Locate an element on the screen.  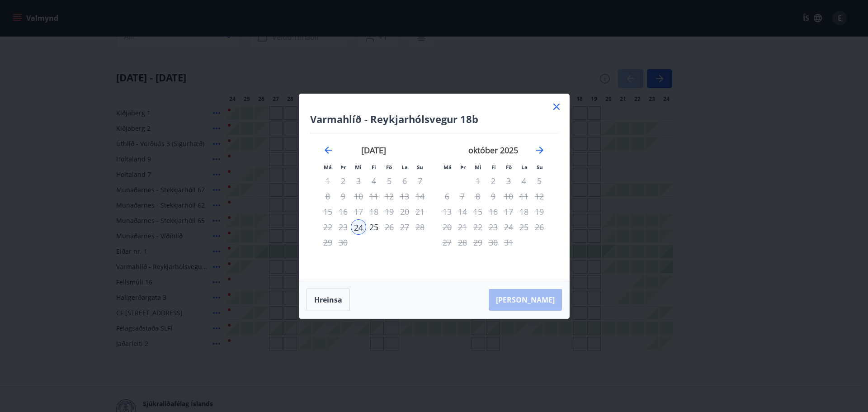
td: Not available. mánudagur, 1. september 2025 is located at coordinates (328, 180).